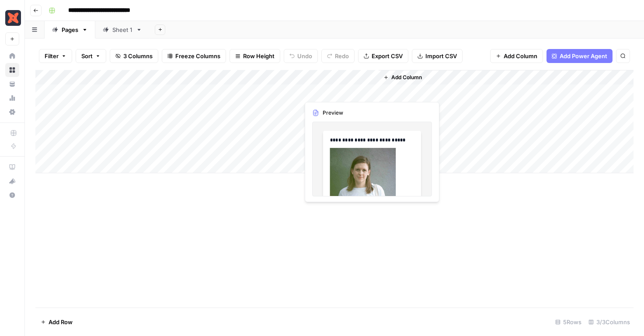 Image resolution: width=644 pixels, height=336 pixels. I want to click on span: Import CSV, so click(441, 56).